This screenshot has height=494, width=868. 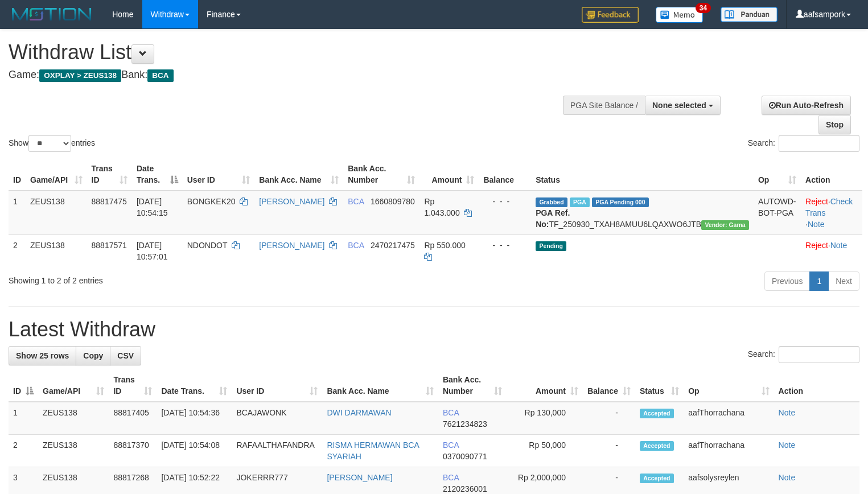 I want to click on img: panduan.png, so click(x=749, y=14).